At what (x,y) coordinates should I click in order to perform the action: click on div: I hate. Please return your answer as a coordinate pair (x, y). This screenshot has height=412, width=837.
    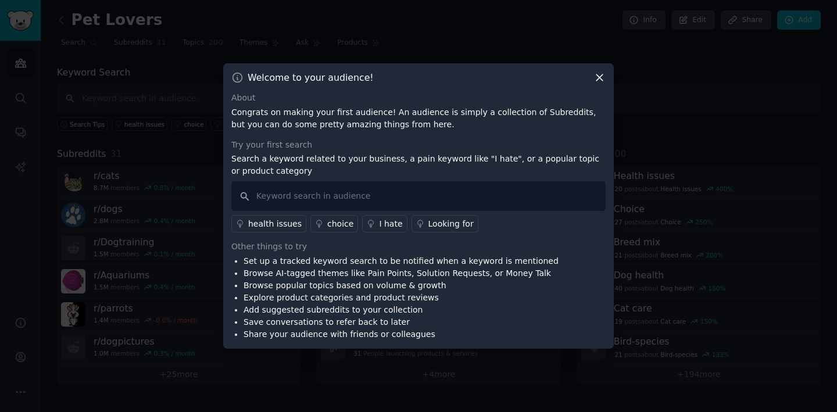
    Looking at the image, I should click on (391, 224).